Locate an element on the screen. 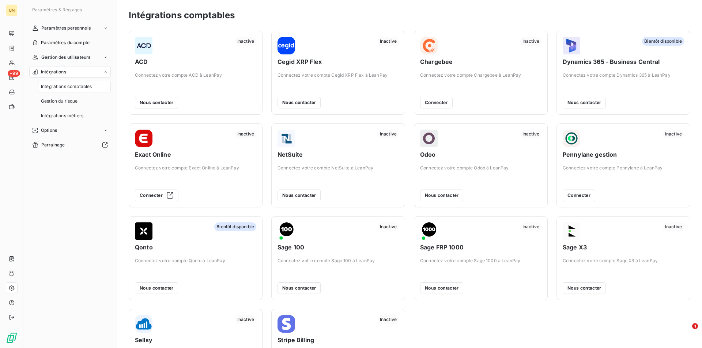 This screenshot has width=702, height=348. span: Connectez votre compte NetSuite à LeanPay is located at coordinates (338, 168).